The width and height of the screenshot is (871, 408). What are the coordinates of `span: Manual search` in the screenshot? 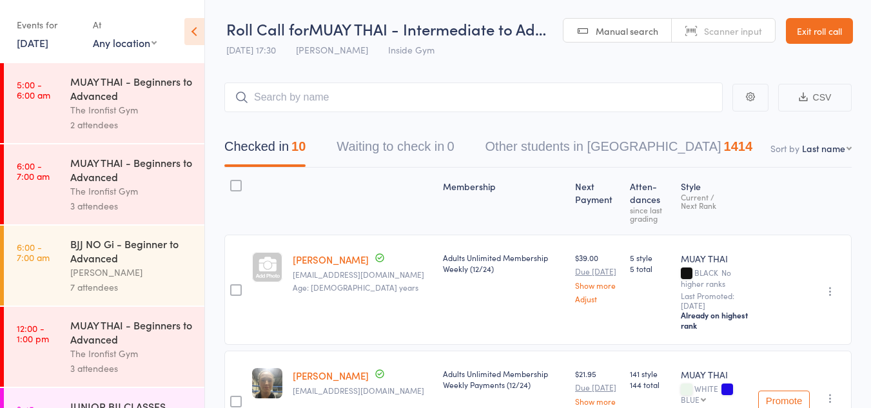 It's located at (627, 31).